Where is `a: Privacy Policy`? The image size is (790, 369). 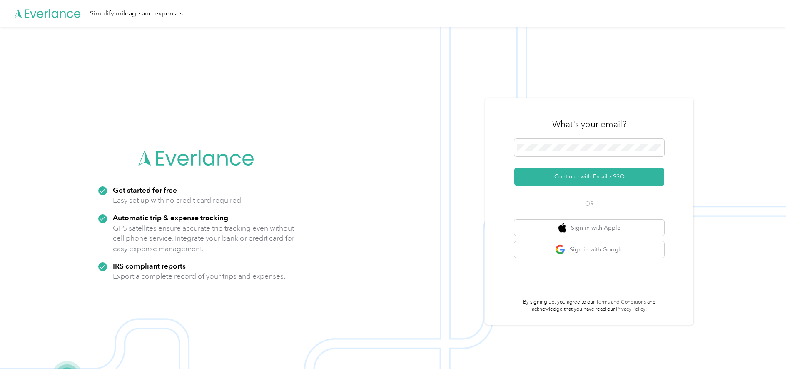 a: Privacy Policy is located at coordinates (631, 309).